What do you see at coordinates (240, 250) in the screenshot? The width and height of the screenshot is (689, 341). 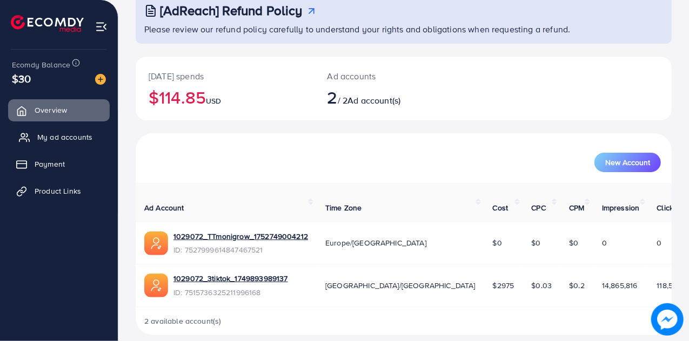 I see `span: ID: 7527999614847467521` at bounding box center [240, 250].